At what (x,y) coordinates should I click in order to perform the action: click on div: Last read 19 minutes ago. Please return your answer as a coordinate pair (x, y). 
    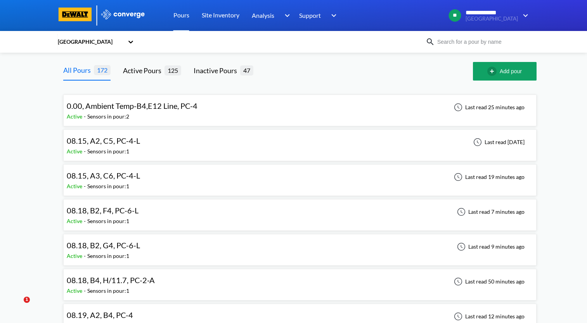
    Looking at the image, I should click on (488, 177).